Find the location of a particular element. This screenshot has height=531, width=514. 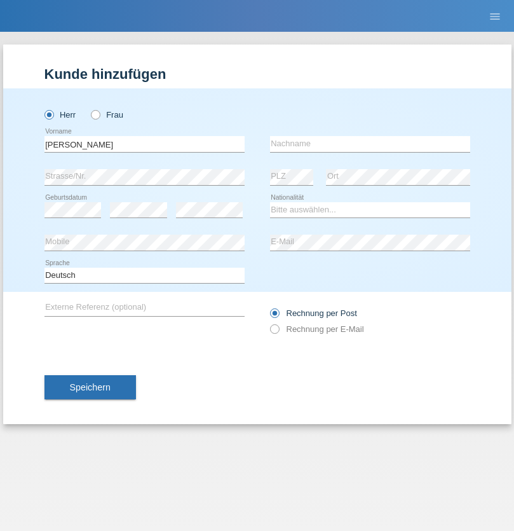

label: Rechnung per E-Mail is located at coordinates (317, 329).